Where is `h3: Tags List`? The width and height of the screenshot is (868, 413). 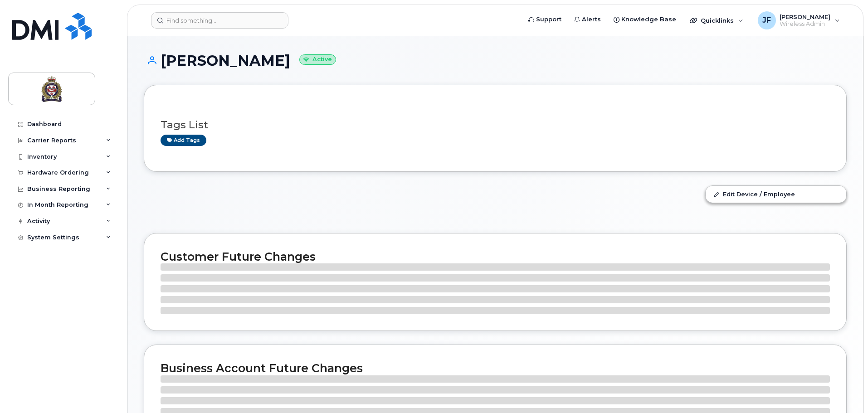
h3: Tags List is located at coordinates (495, 124).